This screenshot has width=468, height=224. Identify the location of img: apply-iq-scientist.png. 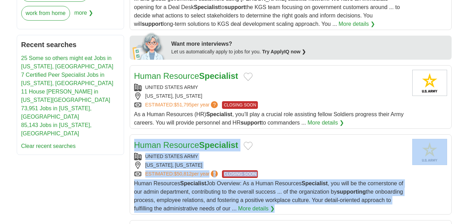
(149, 46).